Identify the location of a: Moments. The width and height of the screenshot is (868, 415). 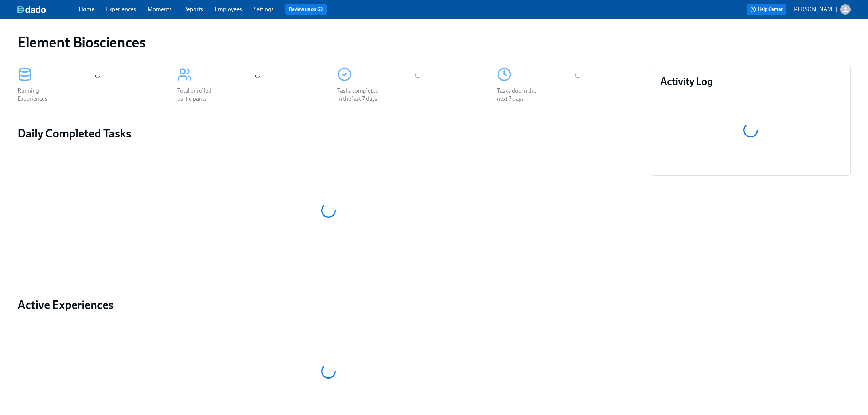
(160, 9).